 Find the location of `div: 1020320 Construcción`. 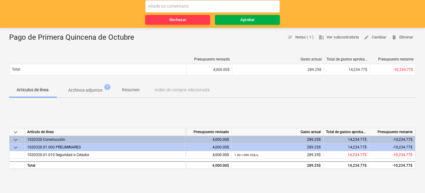

div: 1020320 Construcción is located at coordinates (105, 140).